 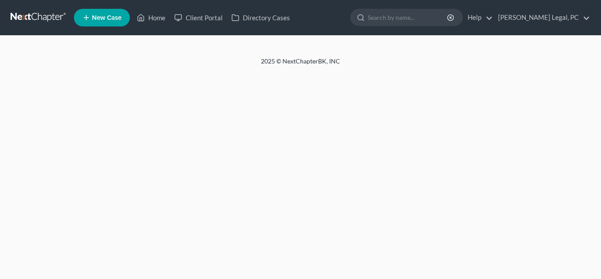 I want to click on a: Client Portal, so click(x=198, y=18).